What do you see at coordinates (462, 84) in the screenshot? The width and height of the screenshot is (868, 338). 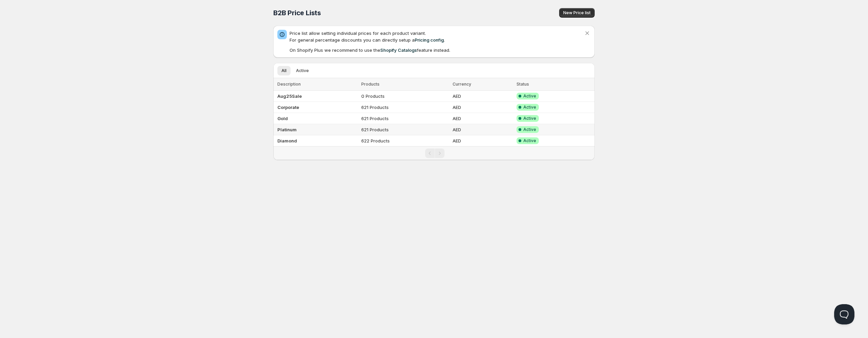 I see `span: Currency` at bounding box center [462, 84].